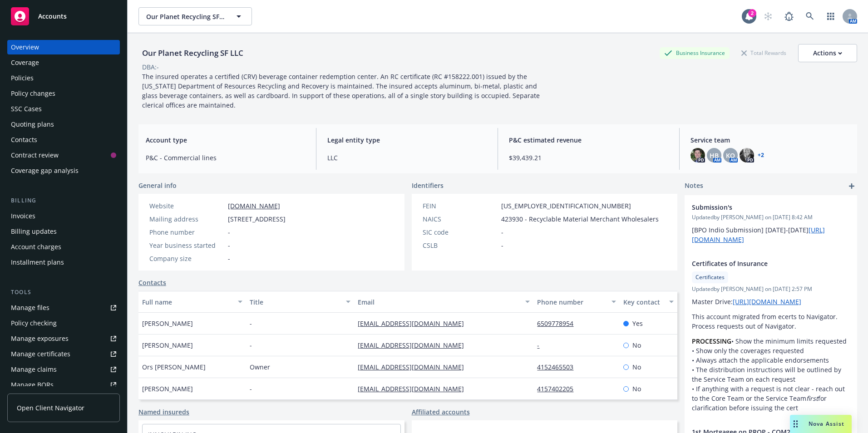 Image resolution: width=868 pixels, height=433 pixels. Describe the element at coordinates (32, 124) in the screenshot. I see `div: Quoting plans` at that location.